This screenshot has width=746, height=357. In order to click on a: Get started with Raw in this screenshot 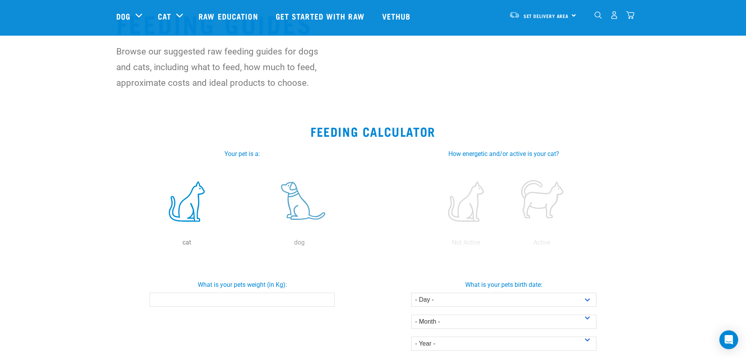, I will do `click(321, 16)`.